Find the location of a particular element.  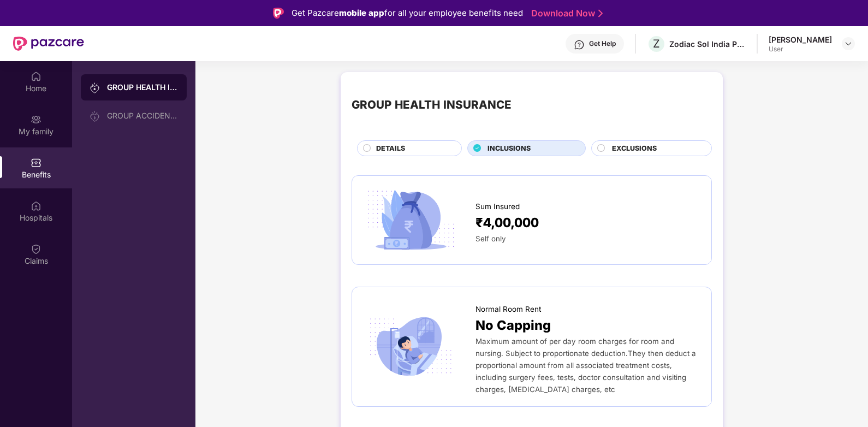

span: No Capping is located at coordinates (513, 325).